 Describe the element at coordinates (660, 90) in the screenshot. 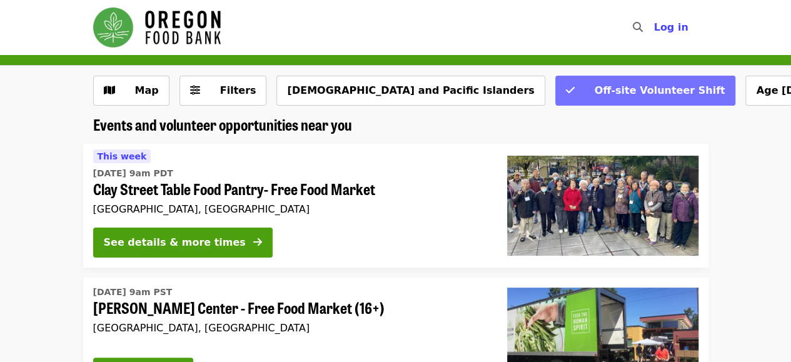

I see `span: Off-site Volunteer Shift` at that location.